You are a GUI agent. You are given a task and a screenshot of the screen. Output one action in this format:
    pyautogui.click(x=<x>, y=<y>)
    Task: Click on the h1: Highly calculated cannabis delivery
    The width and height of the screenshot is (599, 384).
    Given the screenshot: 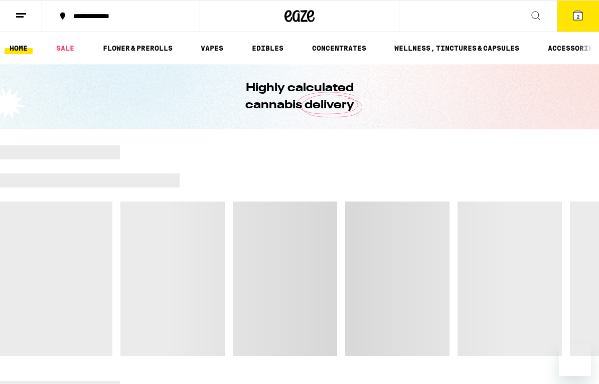 What is the action you would take?
    pyautogui.click(x=300, y=97)
    